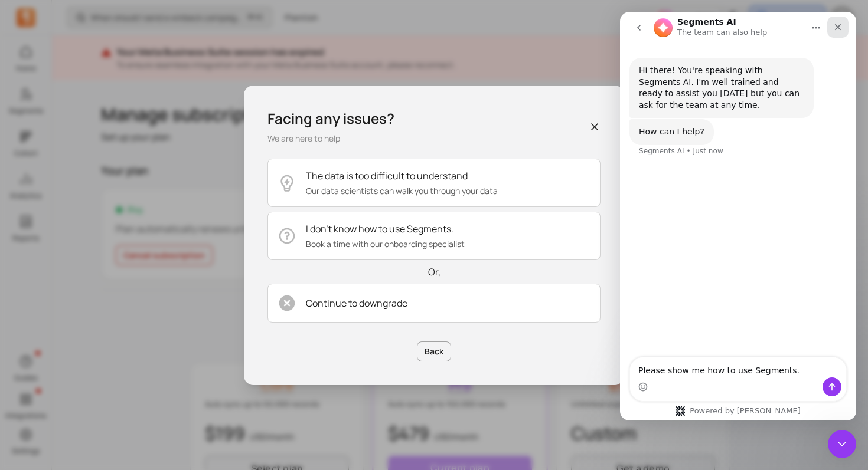 Image resolution: width=868 pixels, height=470 pixels. I want to click on div: Close, so click(218, 15).